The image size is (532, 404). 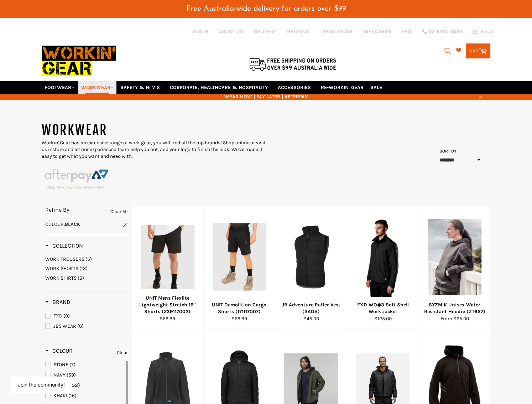 I want to click on a: 02 6280 5885, so click(x=442, y=31).